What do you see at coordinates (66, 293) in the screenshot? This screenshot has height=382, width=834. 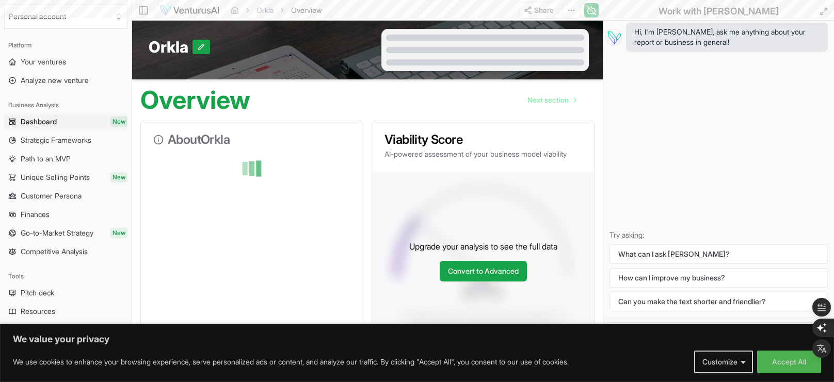 I see `a: Pitch deck` at bounding box center [66, 293].